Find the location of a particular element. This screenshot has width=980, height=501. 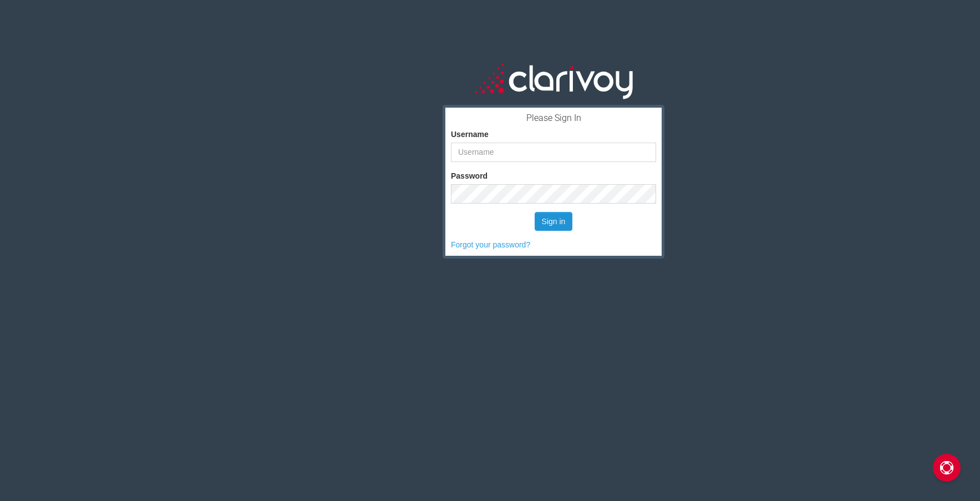

input: Username is located at coordinates (554, 152).